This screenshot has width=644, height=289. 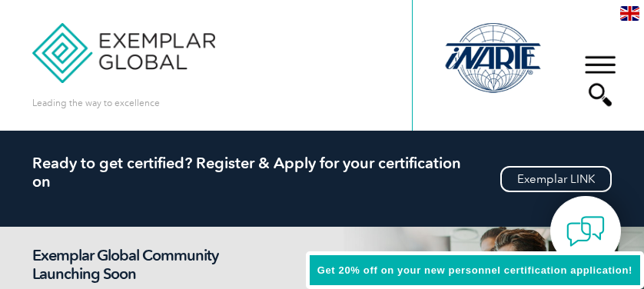 What do you see at coordinates (322, 172) in the screenshot?
I see `h2: Ready to get certified? Register & Apply for your certification on` at bounding box center [322, 172].